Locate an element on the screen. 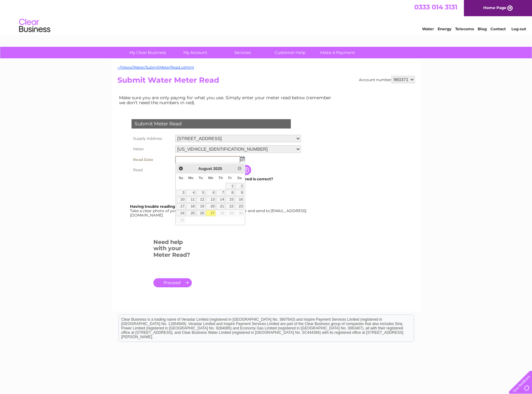 Image resolution: width=532 pixels, height=394 pixels. input: Information is located at coordinates (247, 170).